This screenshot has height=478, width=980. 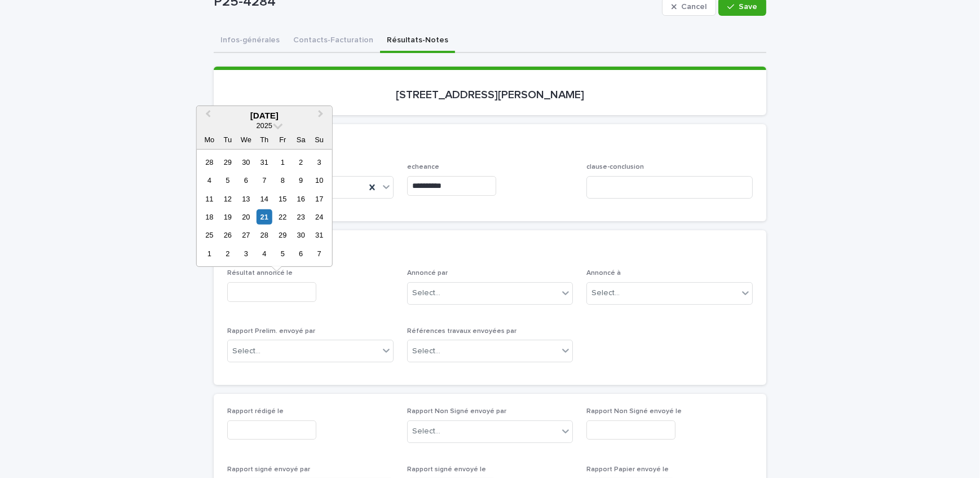 I want to click on div: Choose Sunday, 10 August 2025, so click(x=319, y=180).